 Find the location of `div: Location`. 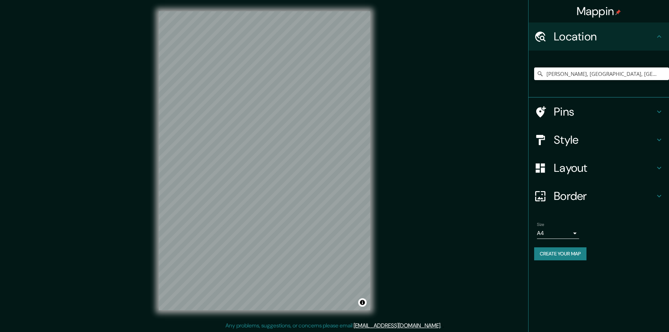

div: Location is located at coordinates (599, 37).